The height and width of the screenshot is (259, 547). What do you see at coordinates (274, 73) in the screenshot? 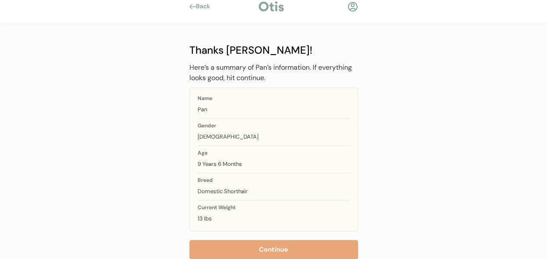
I see `div: Here’s a summary of Pan’s information. If everything looks good, hit continue.` at bounding box center [274, 73].